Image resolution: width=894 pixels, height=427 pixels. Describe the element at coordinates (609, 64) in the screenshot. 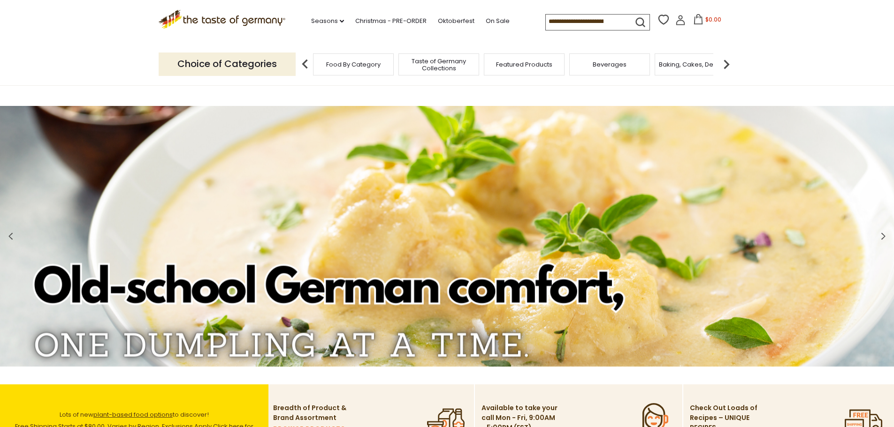

I see `a: Beverages` at that location.